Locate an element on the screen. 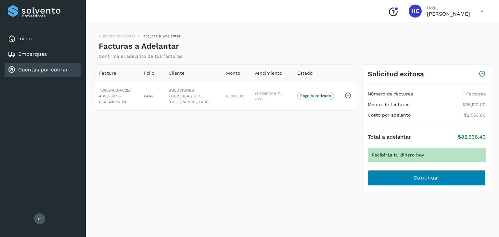 The image size is (499, 237). p: 1 Facturas is located at coordinates (474, 94).